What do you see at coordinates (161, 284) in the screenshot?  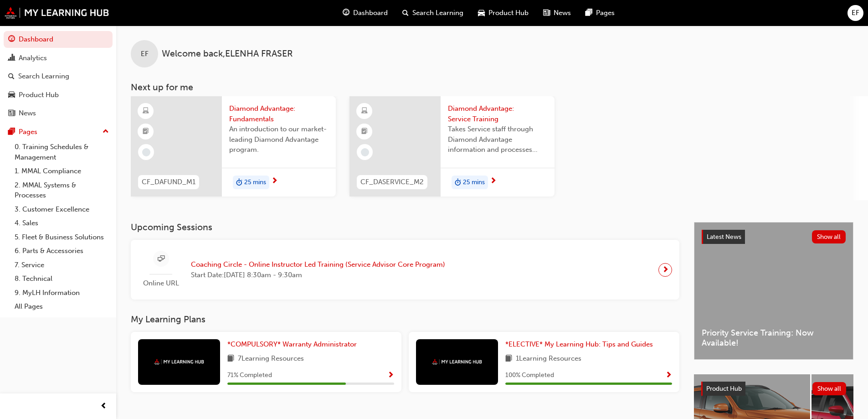 I see `span: Online URL` at bounding box center [161, 284].